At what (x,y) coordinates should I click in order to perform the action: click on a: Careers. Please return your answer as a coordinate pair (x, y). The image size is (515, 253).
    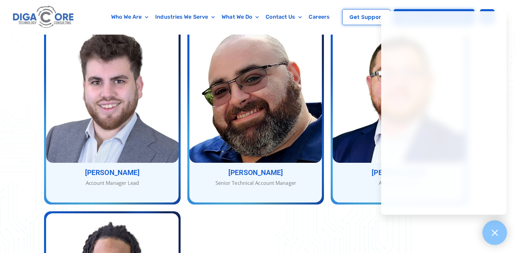
    Looking at the image, I should click on (319, 17).